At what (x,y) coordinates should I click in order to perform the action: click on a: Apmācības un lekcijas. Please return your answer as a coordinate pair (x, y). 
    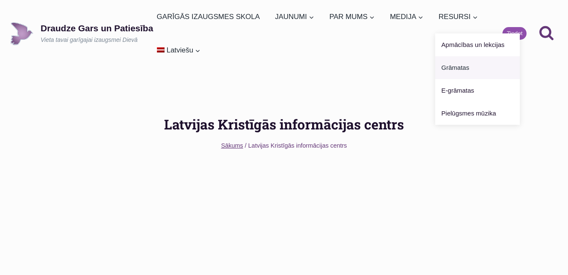
    Looking at the image, I should click on (477, 45).